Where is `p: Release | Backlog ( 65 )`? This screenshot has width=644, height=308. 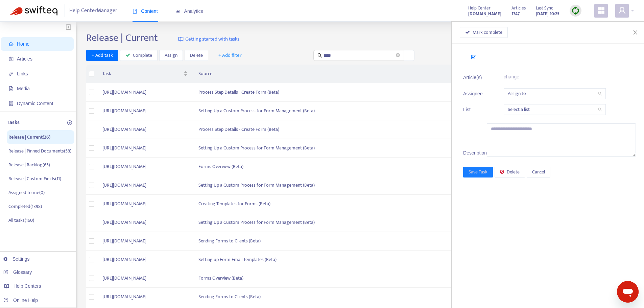 p: Release | Backlog ( 65 ) is located at coordinates (29, 165).